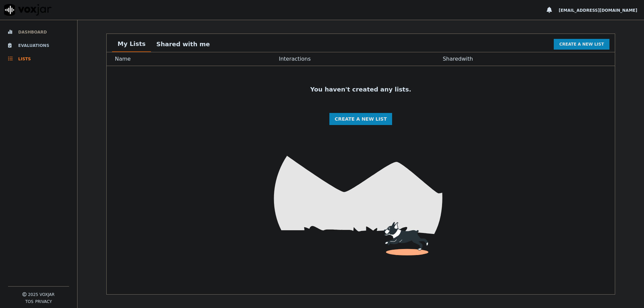 Image resolution: width=644 pixels, height=308 pixels. What do you see at coordinates (39, 59) in the screenshot?
I see `li: Lists` at bounding box center [39, 59].